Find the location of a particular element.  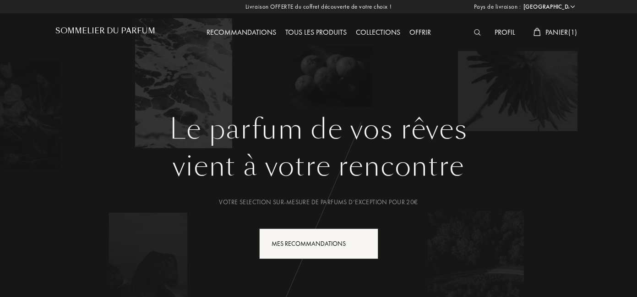

img: search_icn_white.svg is located at coordinates (477, 32).